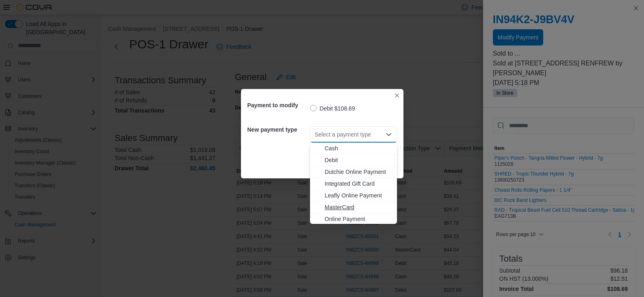  Describe the element at coordinates (358, 195) in the screenshot. I see `span: Leafly Online Payment` at that location.